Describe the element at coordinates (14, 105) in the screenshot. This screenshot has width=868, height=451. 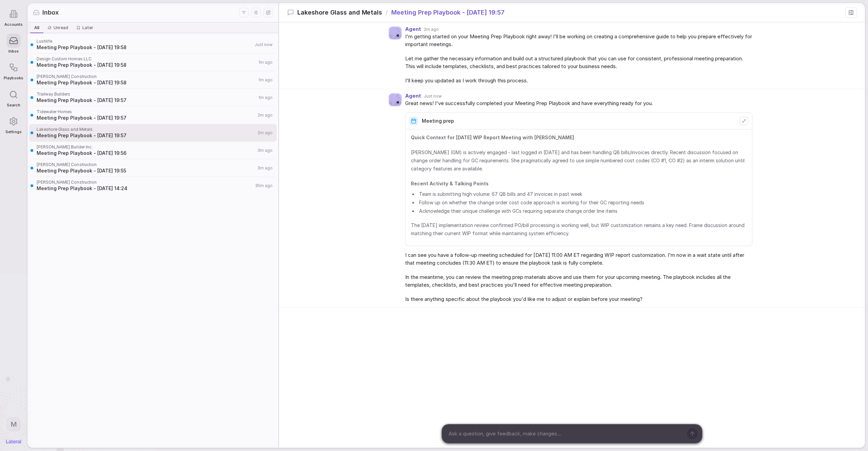
I see `span: Search` at that location.